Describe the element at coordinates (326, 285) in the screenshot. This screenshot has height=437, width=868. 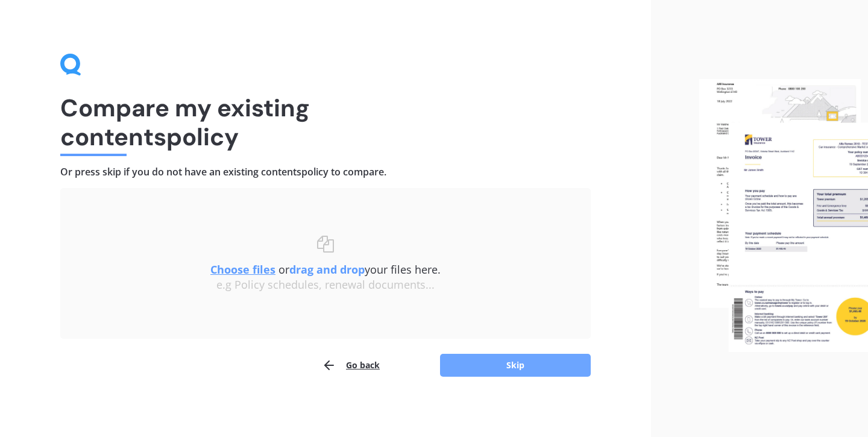
I see `div: e.g Policy schedules, renewal documents...` at that location.